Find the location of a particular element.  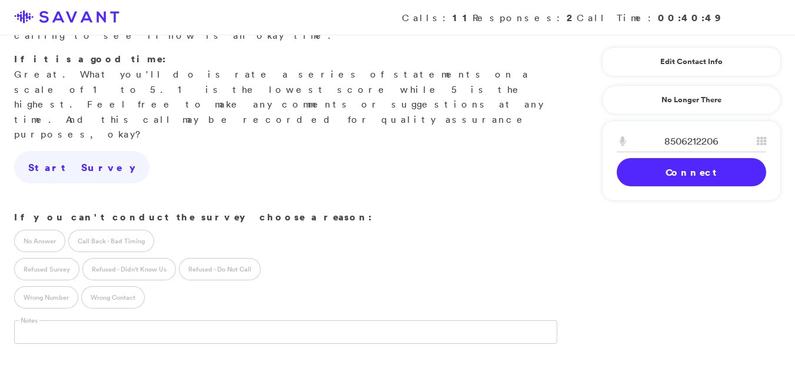

strong: 00:40:49 is located at coordinates (689, 18).